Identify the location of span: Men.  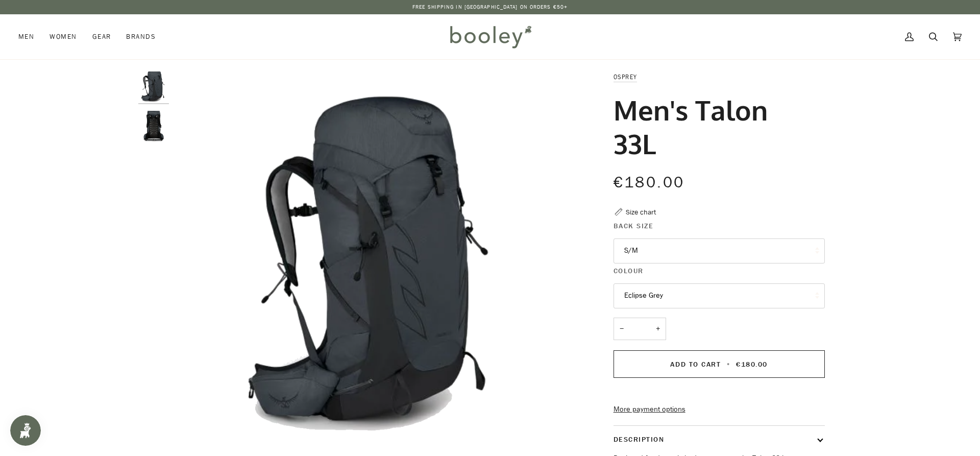
(26, 36).